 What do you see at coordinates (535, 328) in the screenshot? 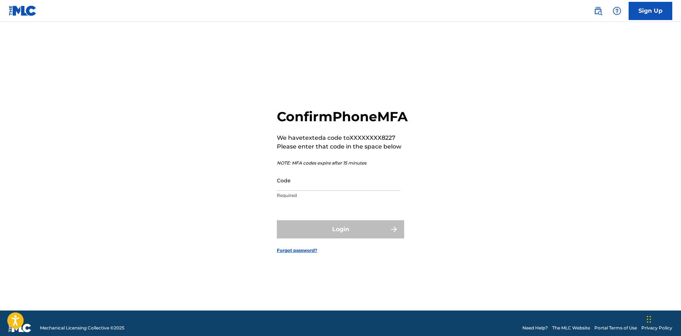
I see `a: Need Help?` at bounding box center [535, 328].